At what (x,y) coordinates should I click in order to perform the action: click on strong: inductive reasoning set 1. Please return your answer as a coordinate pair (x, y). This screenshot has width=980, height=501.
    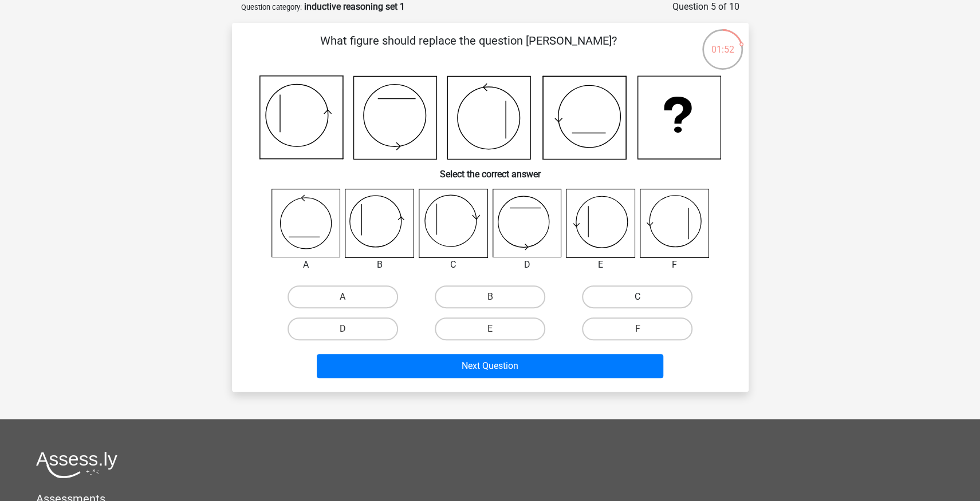
    Looking at the image, I should click on (355, 7).